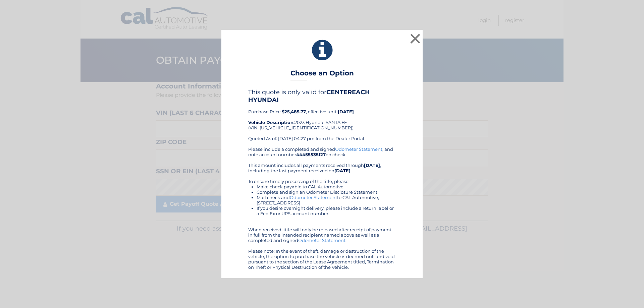 The width and height of the screenshot is (644, 308). I want to click on b: 44455535127, so click(311, 155).